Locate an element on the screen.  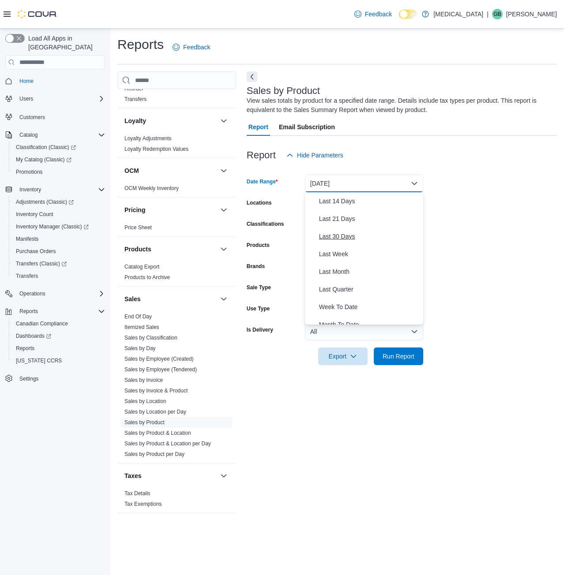
span: Inventory Count is located at coordinates (34, 214).